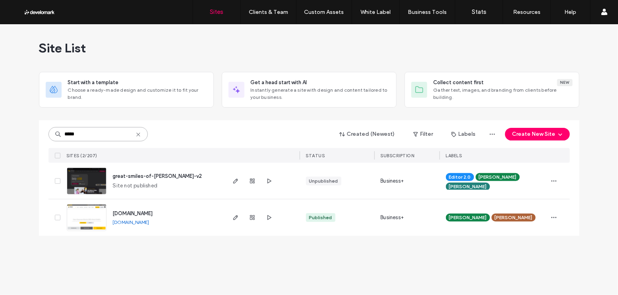 The image size is (618, 295). What do you see at coordinates (427, 12) in the screenshot?
I see `label: Business Tools` at bounding box center [427, 12].